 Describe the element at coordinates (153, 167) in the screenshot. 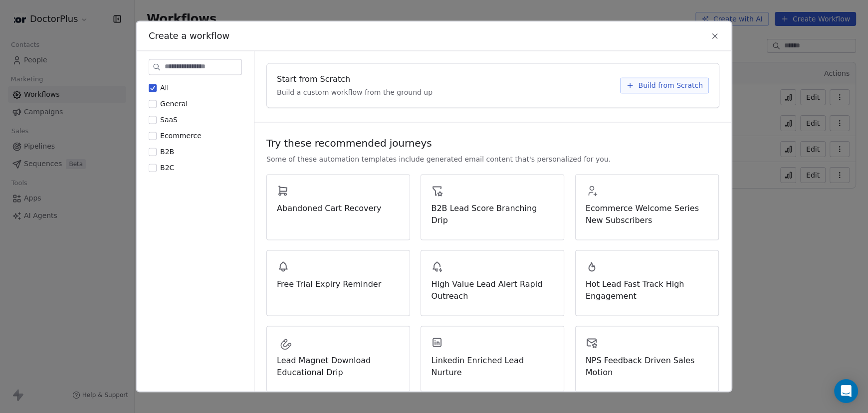

I see `button: B2C` at that location.